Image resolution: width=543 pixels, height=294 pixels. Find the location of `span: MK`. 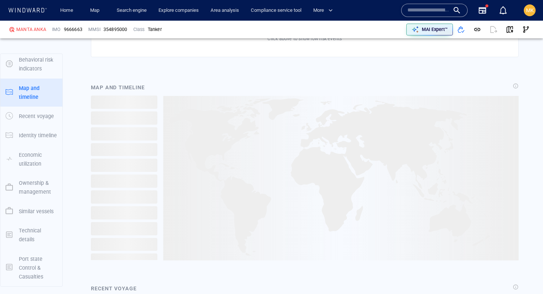

span: MK is located at coordinates (530, 10).